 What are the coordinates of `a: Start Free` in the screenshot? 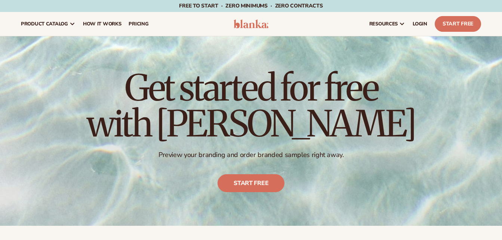 It's located at (458, 24).